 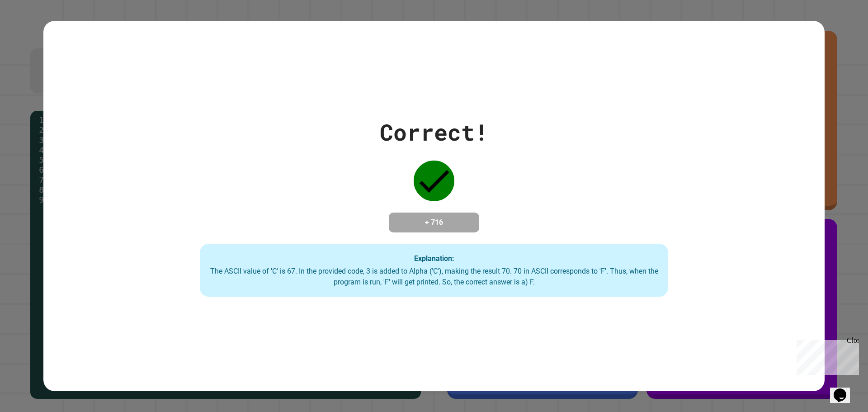 I want to click on strong: Explanation:, so click(x=434, y=258).